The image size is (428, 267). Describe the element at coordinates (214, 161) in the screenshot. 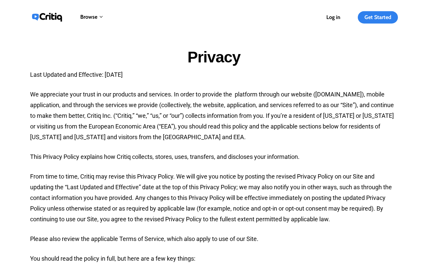

I see `p: This Privacy Policy explains how Critiq collects, stores, uses, transfers, and discloses your inf...` at that location.